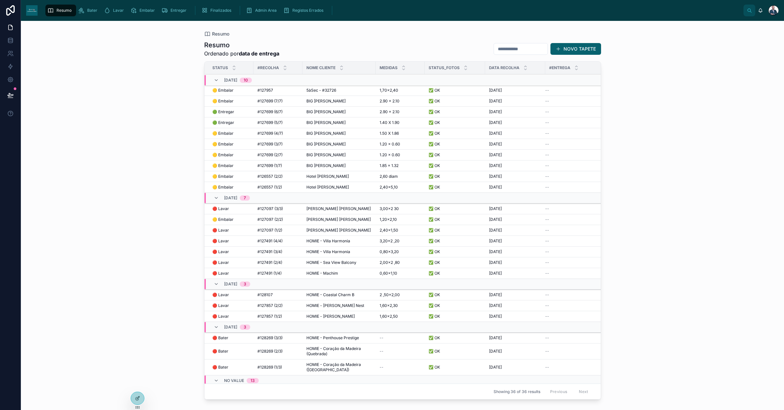  Describe the element at coordinates (388, 274) in the screenshot. I see `span: 0,60×1,10` at that location.